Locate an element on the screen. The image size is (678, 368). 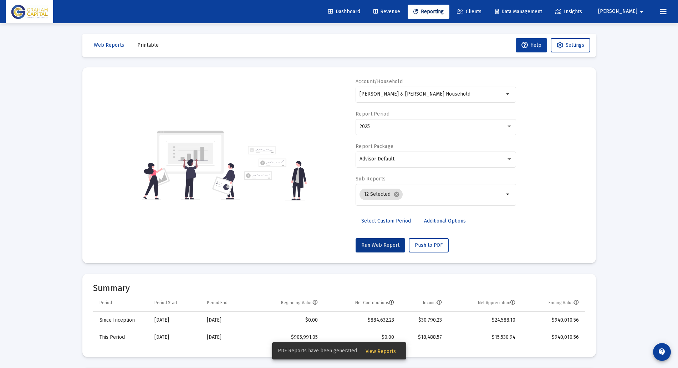
span: Advisor Default is located at coordinates (377, 159).